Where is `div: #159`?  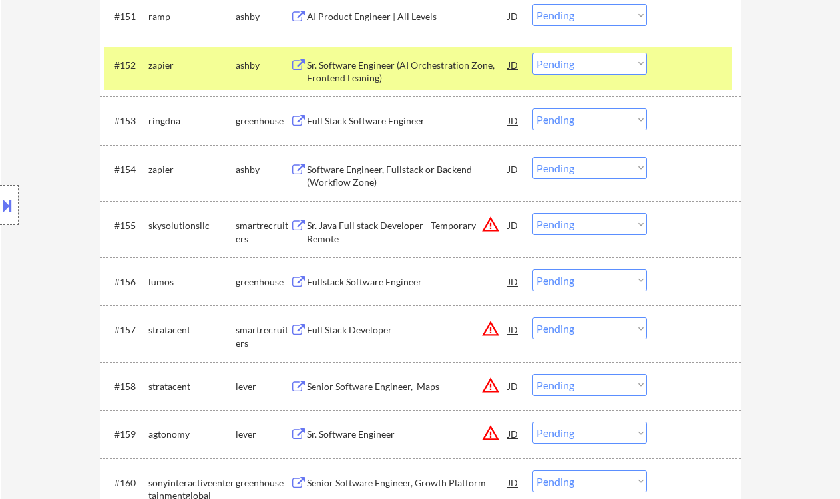
div: #159 is located at coordinates (126, 435).